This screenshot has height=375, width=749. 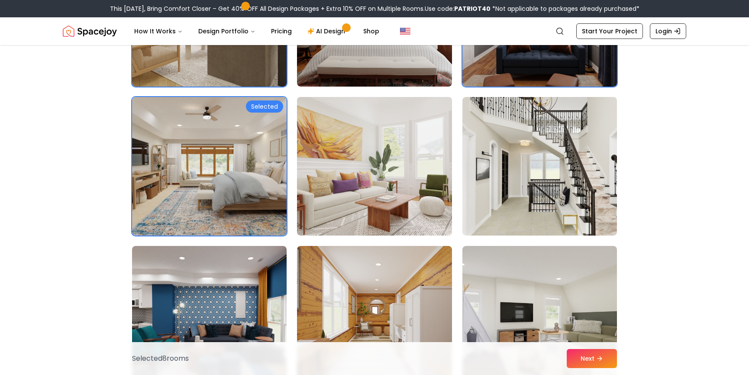 What do you see at coordinates (327, 31) in the screenshot?
I see `a: AI Design` at bounding box center [327, 31].